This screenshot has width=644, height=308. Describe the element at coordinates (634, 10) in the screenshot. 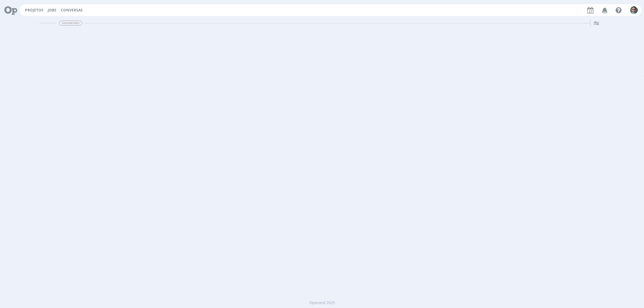

I see `img: R` at that location.